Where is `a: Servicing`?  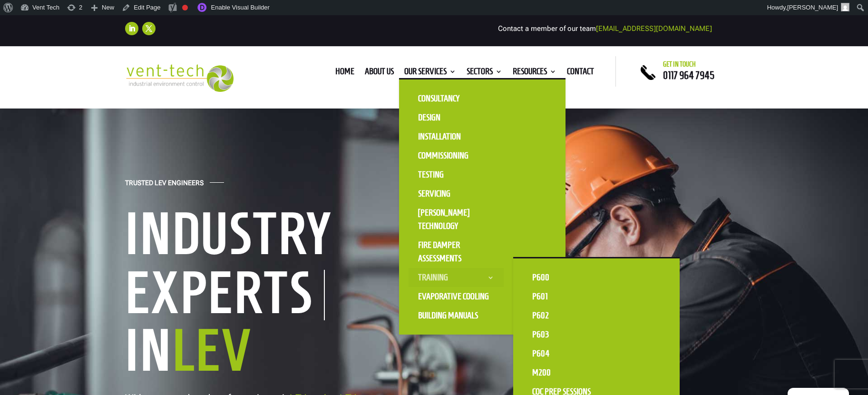 a: Servicing is located at coordinates (456, 194).